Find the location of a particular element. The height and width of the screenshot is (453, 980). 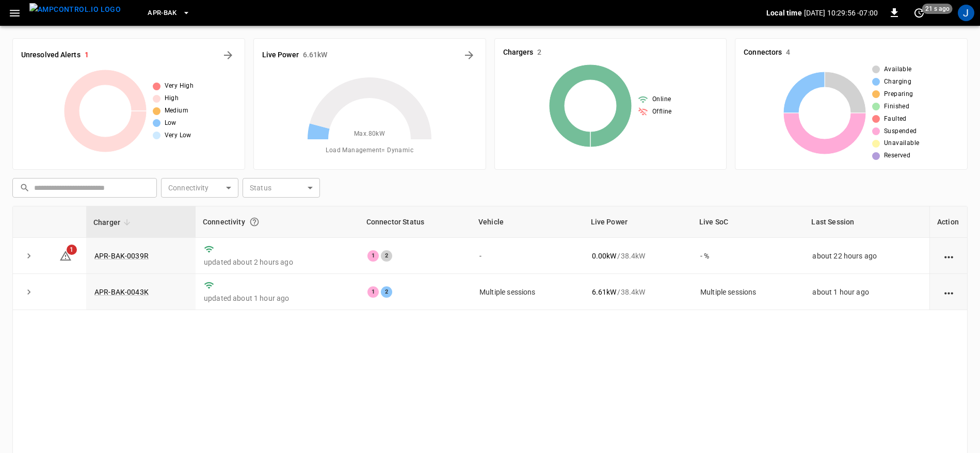

button: All Alerts is located at coordinates (228, 56).